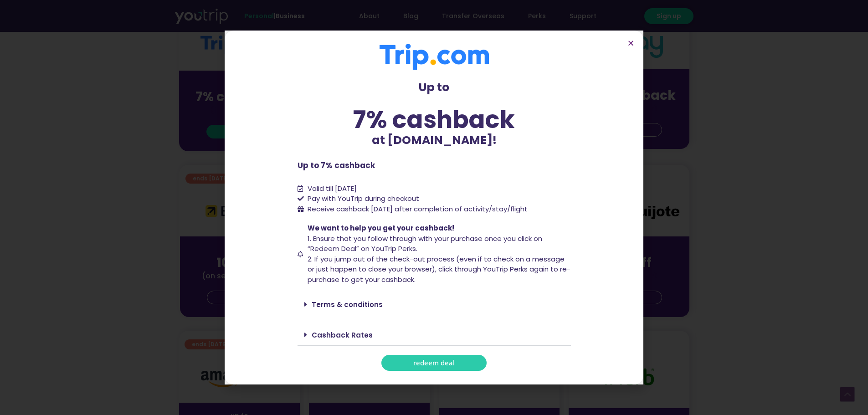  I want to click on span: 1. Ensure that you follow through with your purchase once you click on “Redeem Deal” on YouTrip P..., so click(424, 244).